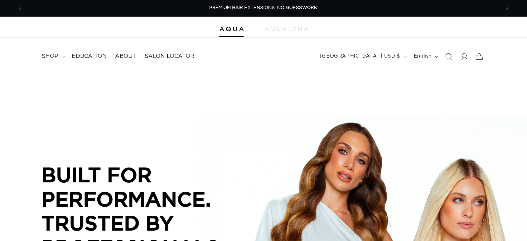 The width and height of the screenshot is (527, 241). I want to click on span: PREMIUM HAIR EXTENSIONS. NO GUESSWORK., so click(264, 8).